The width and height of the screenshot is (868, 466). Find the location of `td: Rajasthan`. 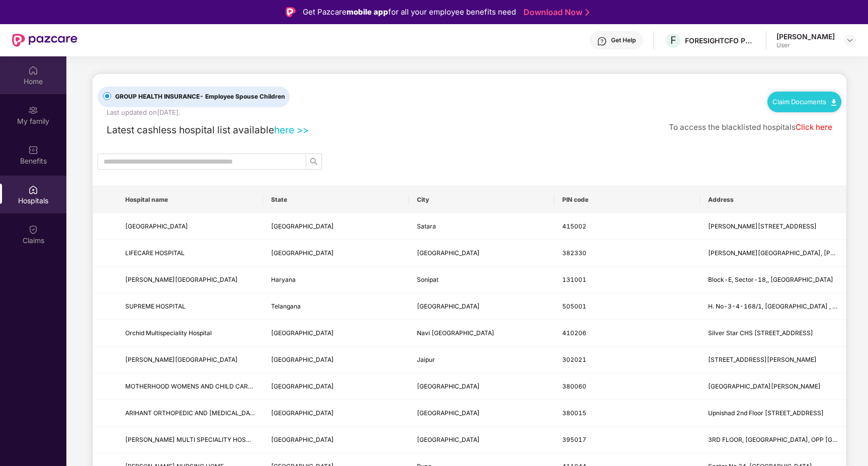

td: Rajasthan is located at coordinates (336, 360).